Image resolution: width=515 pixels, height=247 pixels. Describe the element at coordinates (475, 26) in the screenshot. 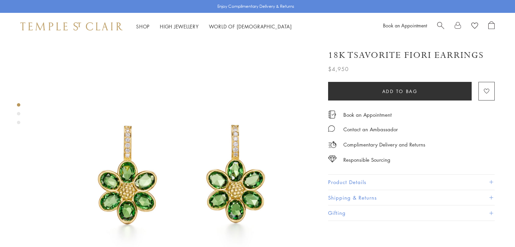

I see `a: View Wishlist` at that location.